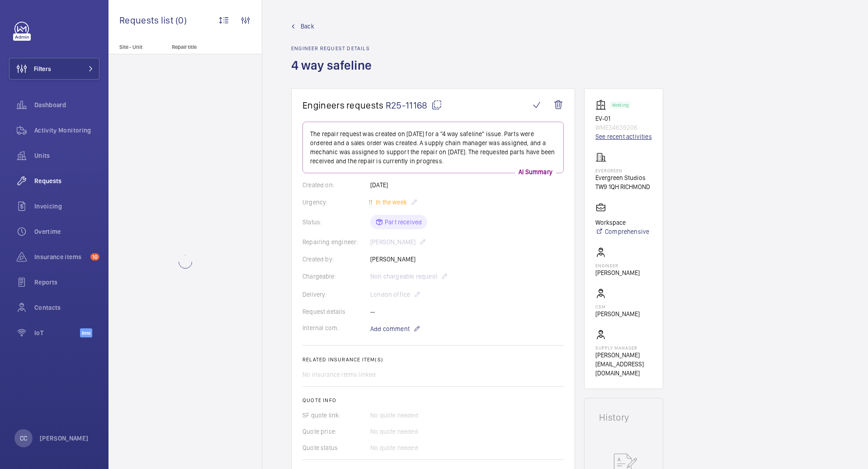 The width and height of the screenshot is (868, 469). Describe the element at coordinates (620, 105) in the screenshot. I see `p: Working` at that location.